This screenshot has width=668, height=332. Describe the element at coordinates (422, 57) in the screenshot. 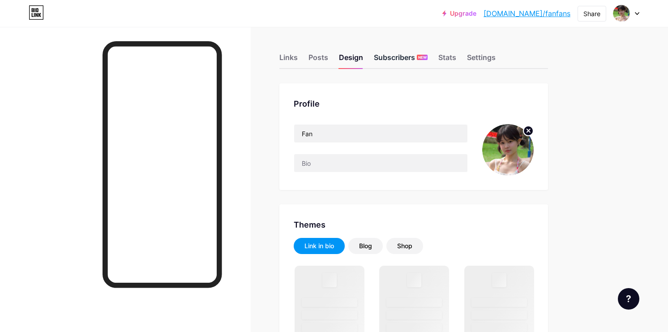

I see `span: NEW` at that location.